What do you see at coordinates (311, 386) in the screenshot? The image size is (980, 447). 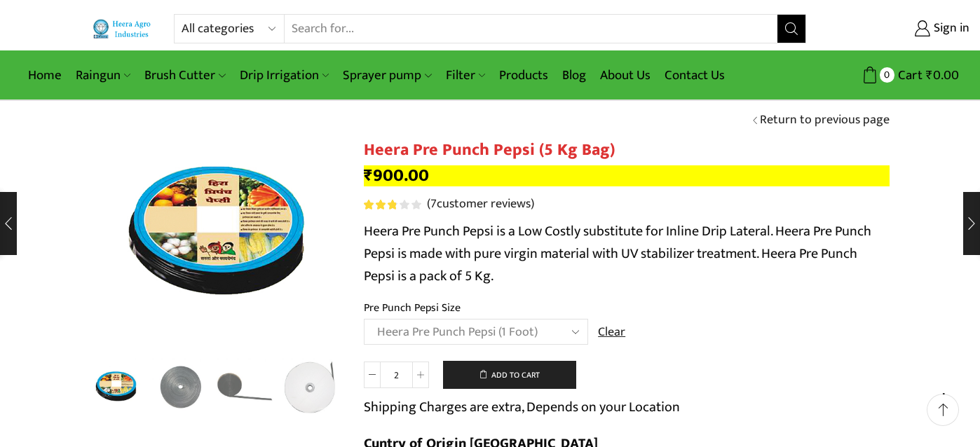 I see `li: 4 / 5` at bounding box center [311, 386].